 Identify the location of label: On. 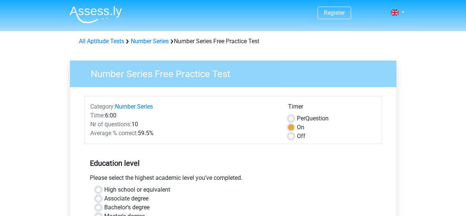
(301, 127).